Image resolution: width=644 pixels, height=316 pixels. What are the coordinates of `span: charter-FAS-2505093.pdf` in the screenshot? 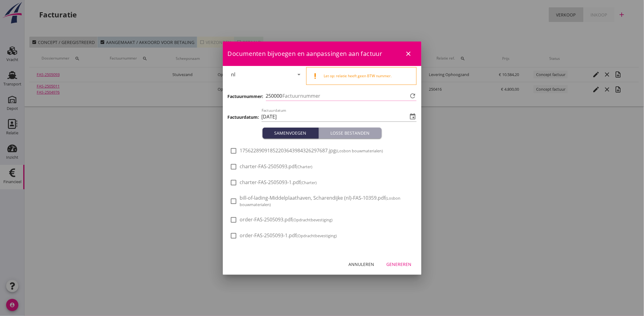 It's located at (276, 166).